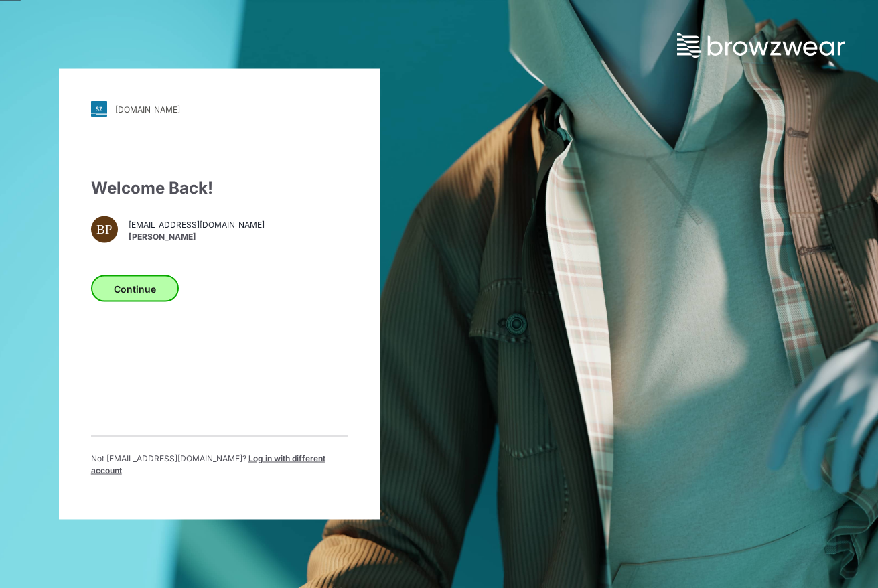 This screenshot has height=588, width=878. I want to click on div: Welcome Back!, so click(220, 188).